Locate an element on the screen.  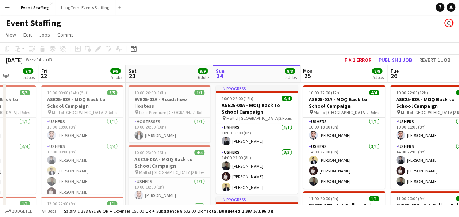
button: Event Staffing is located at coordinates (35, 7).